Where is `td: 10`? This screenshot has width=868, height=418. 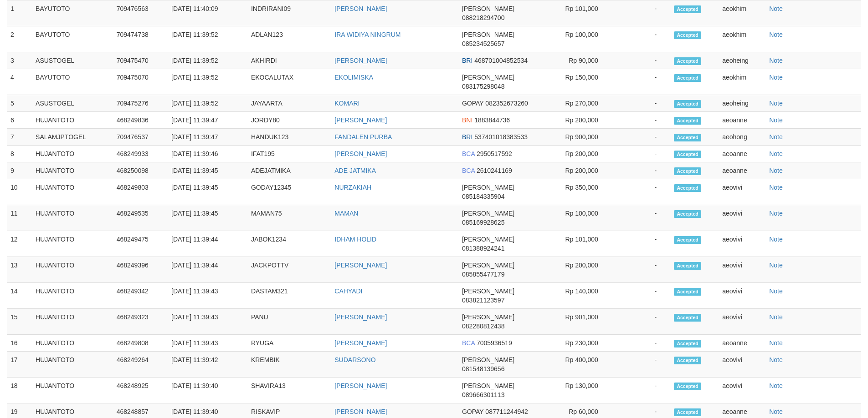 td: 10 is located at coordinates (19, 192).